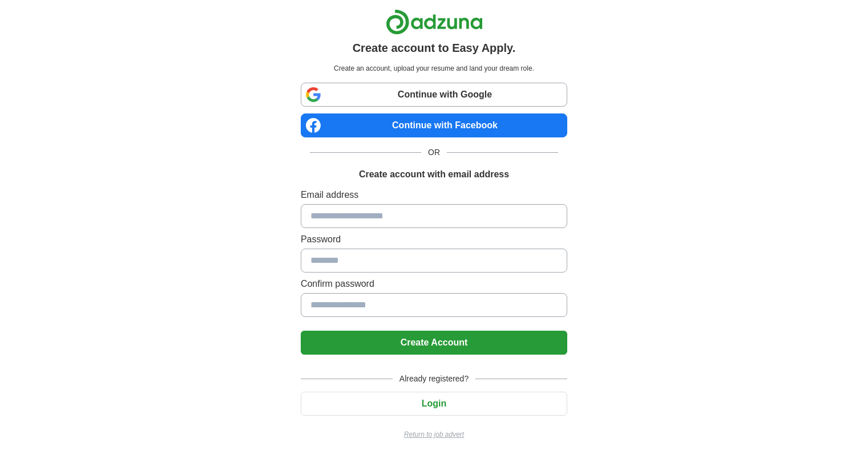 This screenshot has width=868, height=451. Describe the element at coordinates (433, 94) in the screenshot. I see `a: Continue with Google` at that location.